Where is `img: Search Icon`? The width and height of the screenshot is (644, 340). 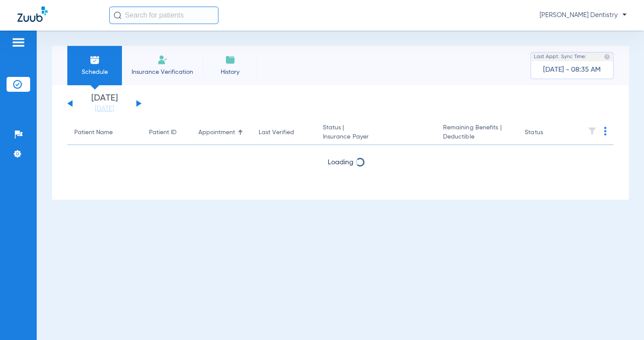 img: Search Icon is located at coordinates (118, 15).